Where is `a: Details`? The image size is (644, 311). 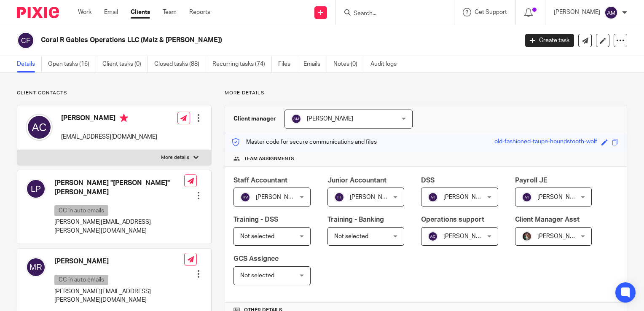 a: Details is located at coordinates (29, 64).